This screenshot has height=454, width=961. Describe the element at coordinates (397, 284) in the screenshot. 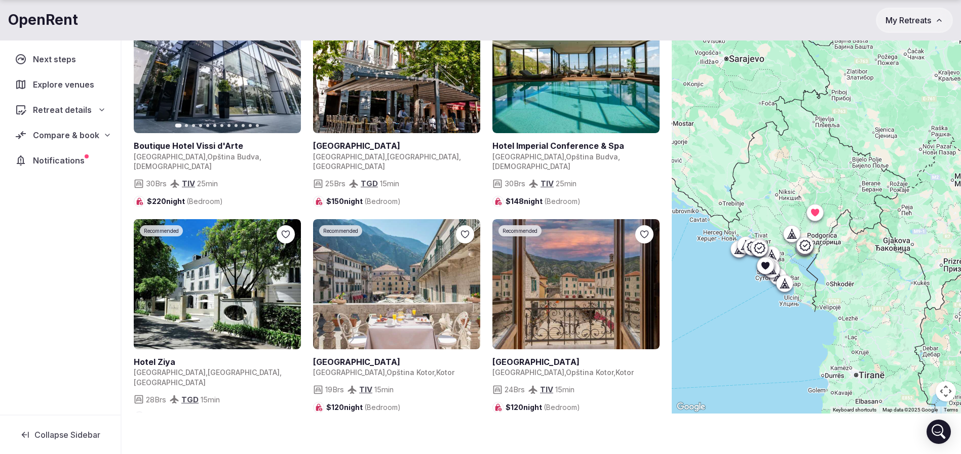

I see `a: View Hotel Cattaro` at that location.